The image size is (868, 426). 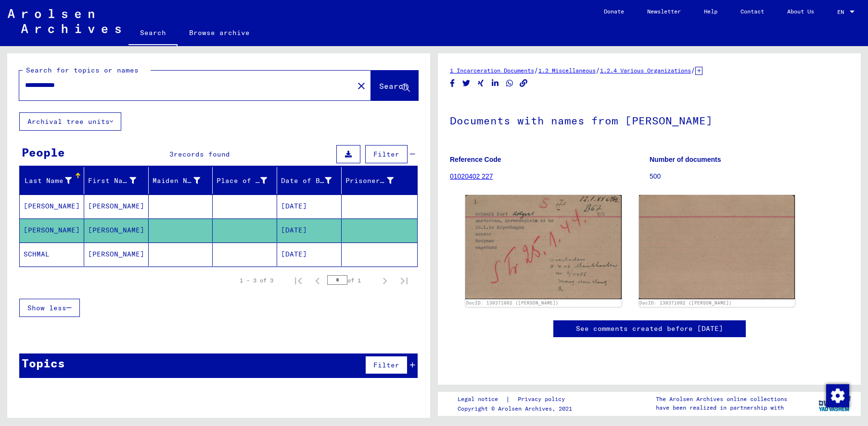 What do you see at coordinates (543, 247) in the screenshot?
I see `img: 001.jpg` at bounding box center [543, 247].